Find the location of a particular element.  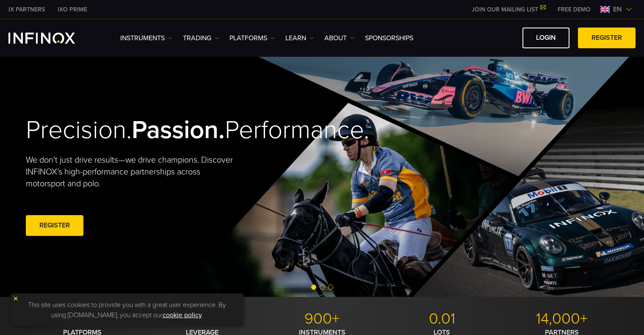

a: JOIN OUR MAILING LIST is located at coordinates (508, 9).